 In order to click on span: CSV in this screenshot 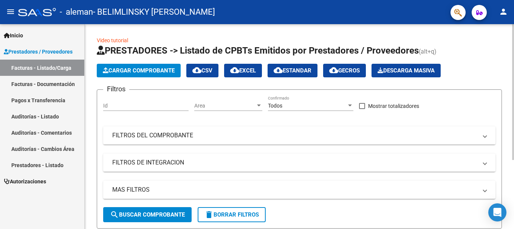, I will do `click(202, 71)`.